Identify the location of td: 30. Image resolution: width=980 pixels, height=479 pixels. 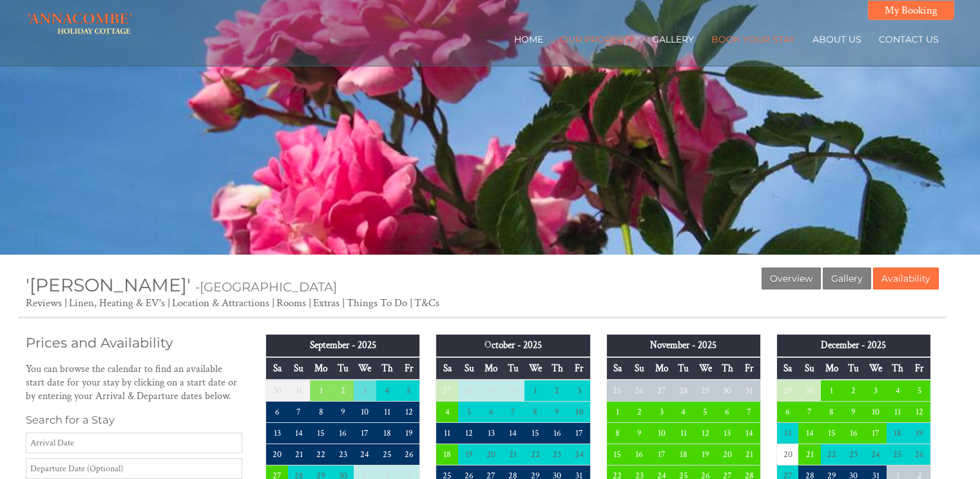
(277, 390).